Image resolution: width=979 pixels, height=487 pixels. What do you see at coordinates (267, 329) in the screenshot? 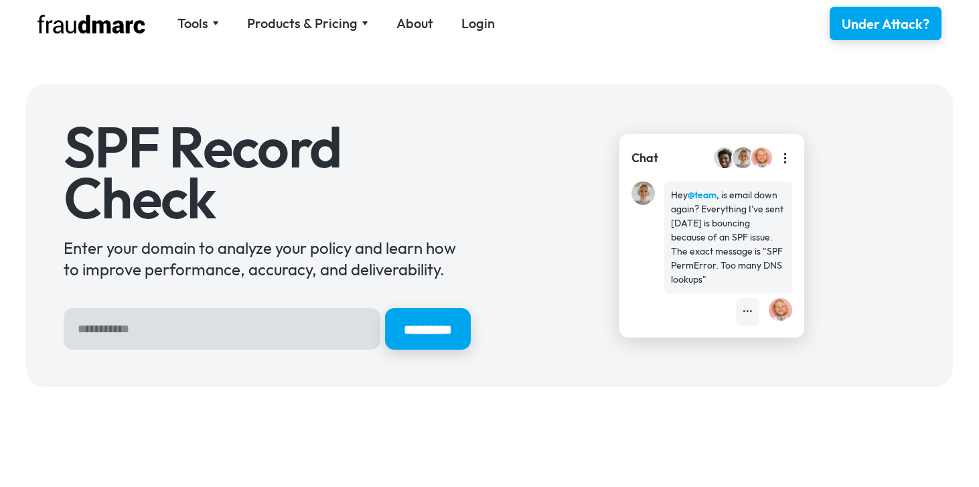
I see `form: Hero Sign Up Form` at bounding box center [267, 329].